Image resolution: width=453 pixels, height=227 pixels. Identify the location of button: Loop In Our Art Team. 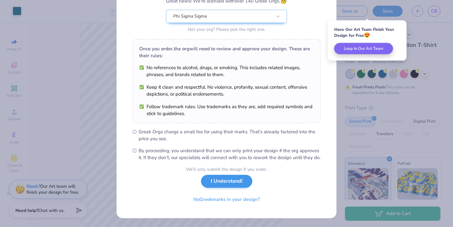
(364, 49).